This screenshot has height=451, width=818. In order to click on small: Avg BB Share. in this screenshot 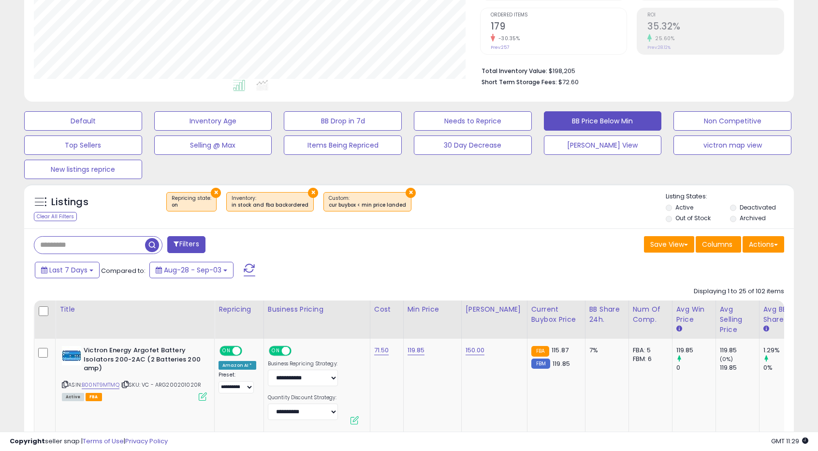, I will do `click(767, 329)`.